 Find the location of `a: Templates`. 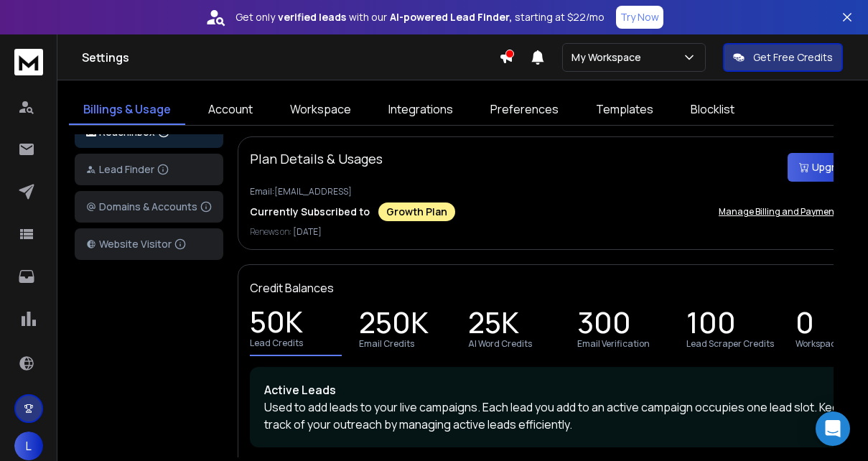

a: Templates is located at coordinates (625, 110).